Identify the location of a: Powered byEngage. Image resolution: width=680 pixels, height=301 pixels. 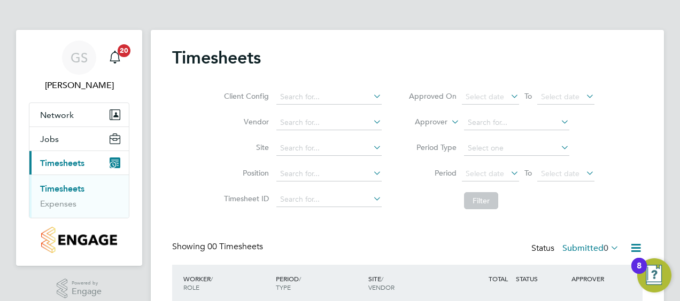
(79, 289).